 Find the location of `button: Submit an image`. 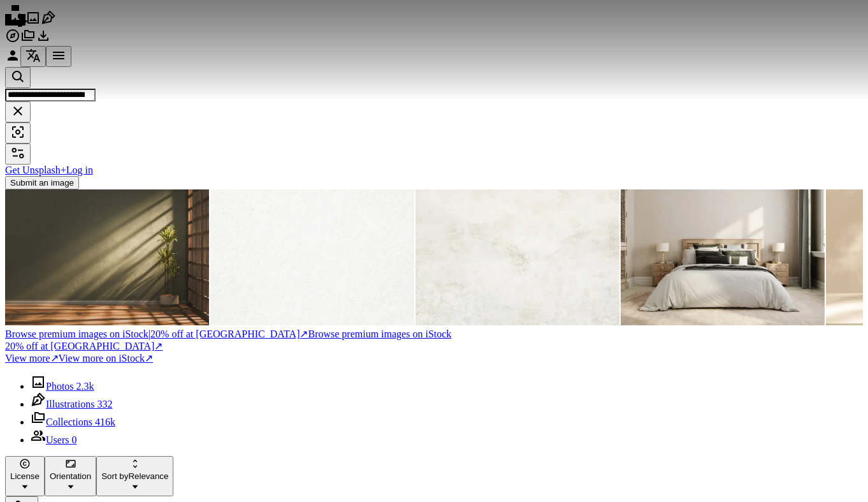

button: Submit an image is located at coordinates (42, 182).